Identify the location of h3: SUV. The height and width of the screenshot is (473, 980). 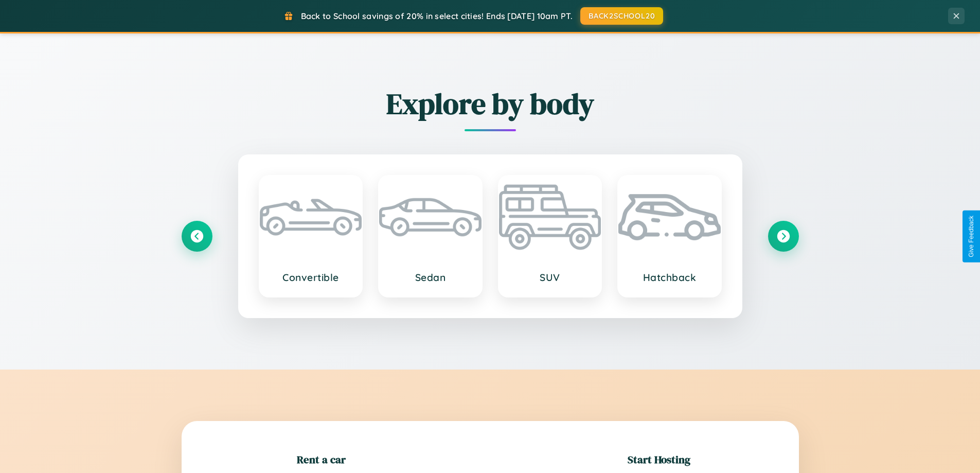
(550, 277).